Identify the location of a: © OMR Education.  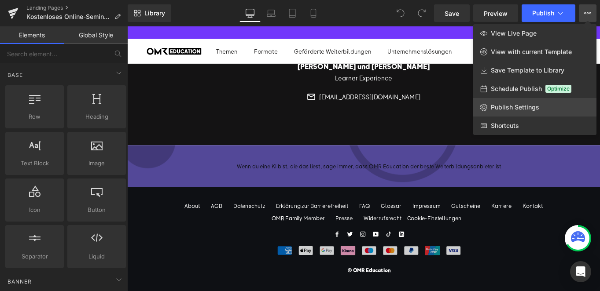
(273, 275).